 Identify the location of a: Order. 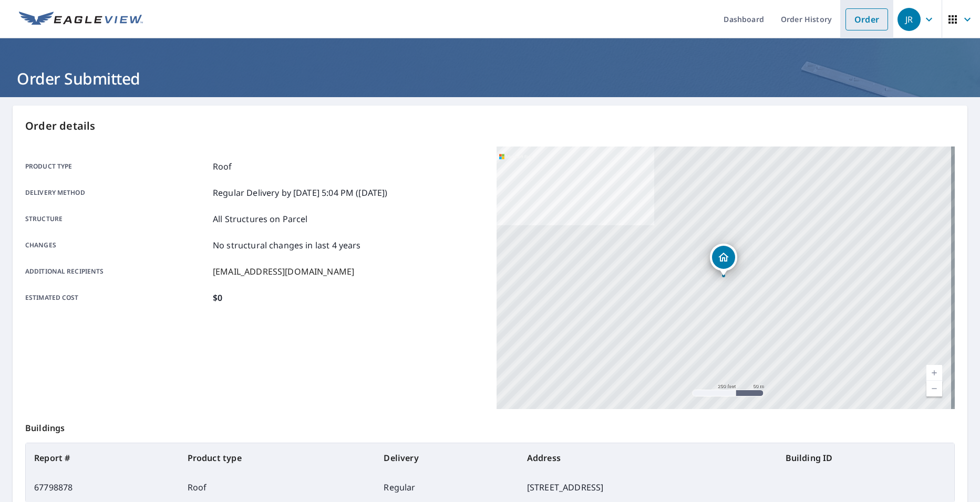
(866, 19).